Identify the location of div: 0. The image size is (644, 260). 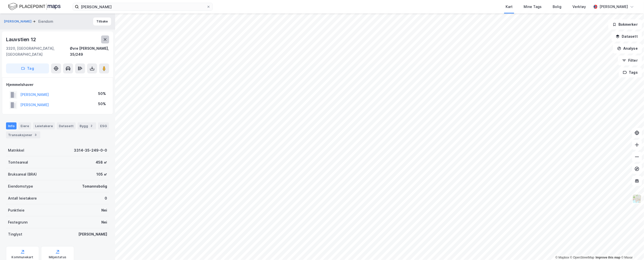
(106, 199).